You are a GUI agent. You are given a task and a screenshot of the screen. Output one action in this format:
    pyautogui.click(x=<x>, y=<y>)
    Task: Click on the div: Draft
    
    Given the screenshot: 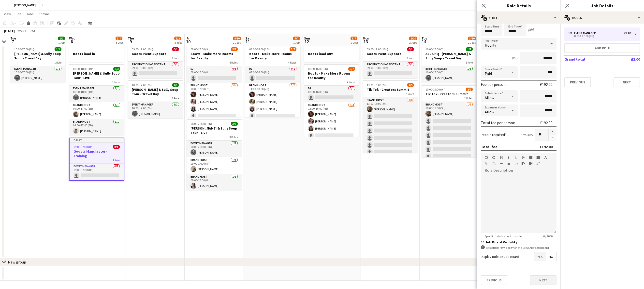 What is the action you would take?
    pyautogui.click(x=97, y=140)
    